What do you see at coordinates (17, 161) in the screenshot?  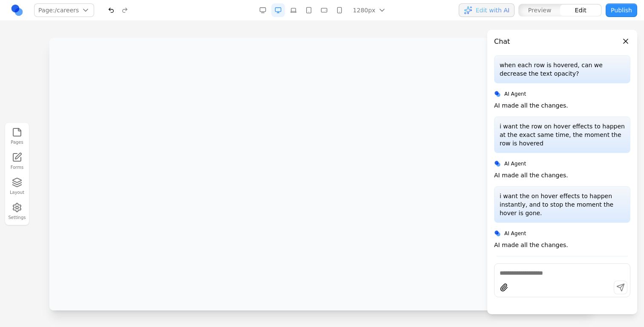 I see `a: Forms` at bounding box center [17, 161].